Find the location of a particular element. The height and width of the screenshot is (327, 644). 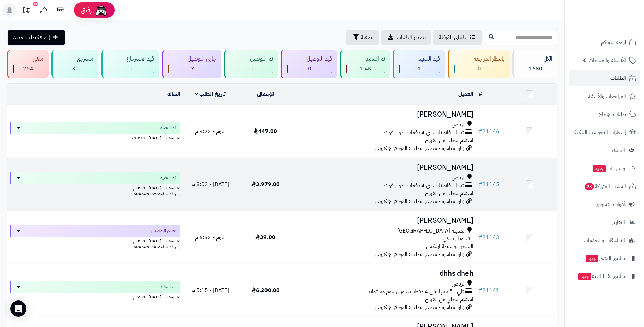

span: اليوم - 6:52 م is located at coordinates (210, 237).